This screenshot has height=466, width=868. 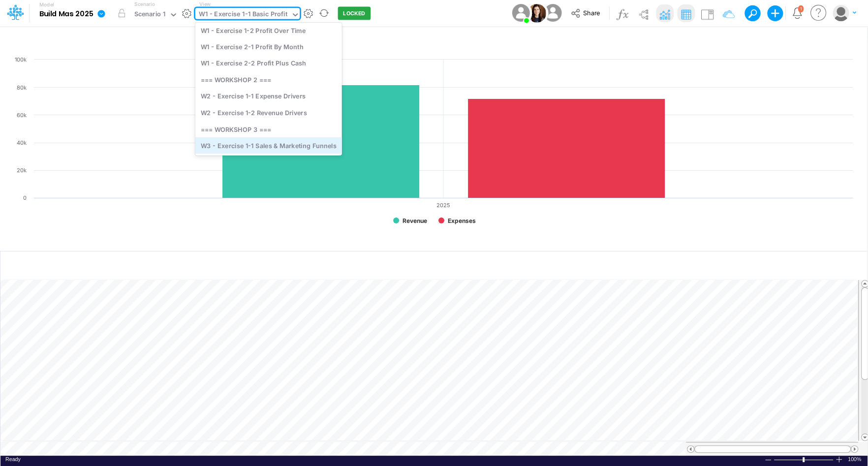 I want to click on text: Revenue, so click(x=415, y=221).